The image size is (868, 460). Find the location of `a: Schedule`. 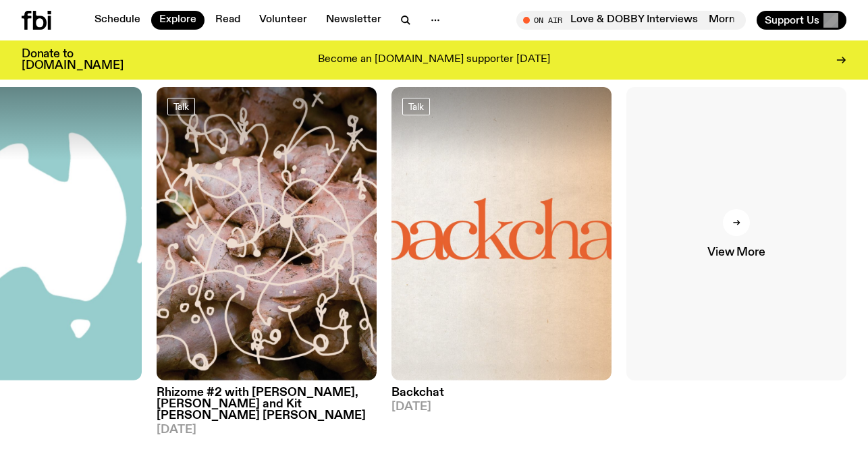

a: Schedule is located at coordinates (117, 20).